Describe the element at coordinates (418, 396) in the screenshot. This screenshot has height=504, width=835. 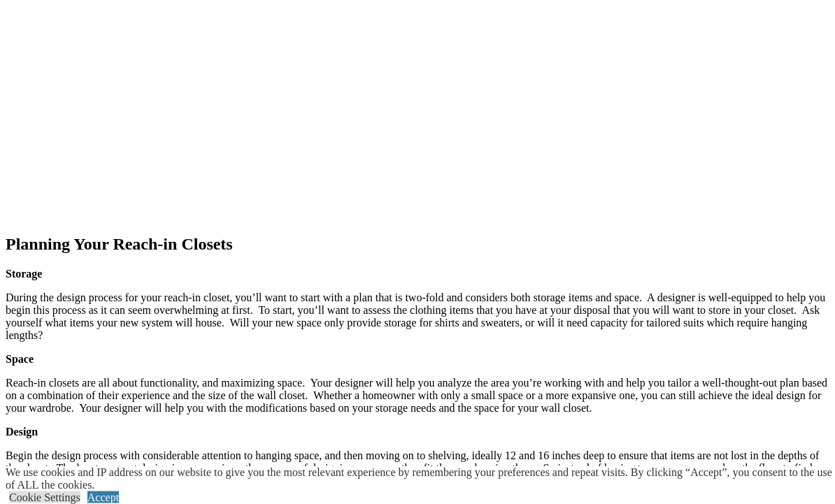
I see `p: Reach-in closets are all about functionality, and maximizing space. Your designer will help you a...` at that location.